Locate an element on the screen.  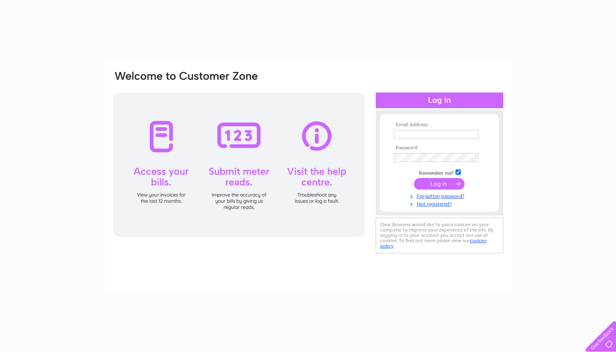
a: Not registered? is located at coordinates (440, 203).